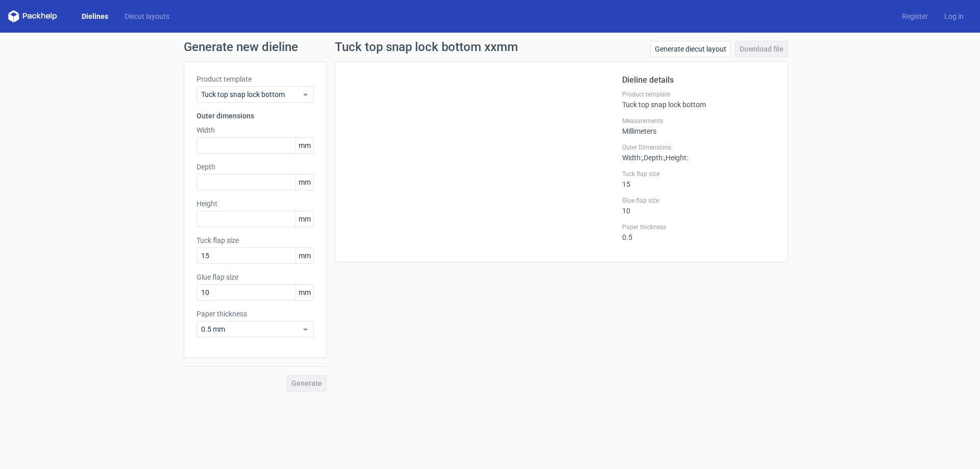 This screenshot has height=469, width=980. What do you see at coordinates (95, 17) in the screenshot?
I see `a: Dielines` at bounding box center [95, 17].